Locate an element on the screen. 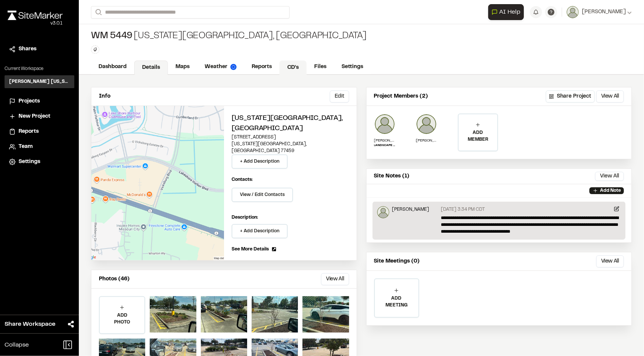 The height and width of the screenshot is (356, 644). span: WM 5449 is located at coordinates (111, 36).